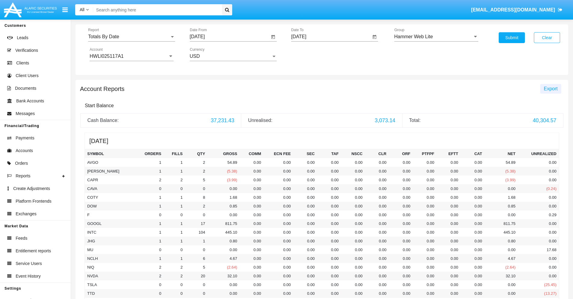  I want to click on th: TAF, so click(329, 153).